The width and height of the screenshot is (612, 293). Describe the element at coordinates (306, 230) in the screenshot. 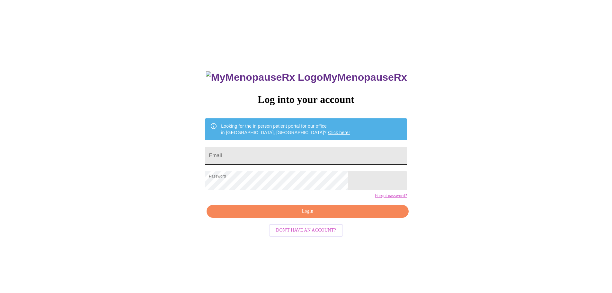

I see `button: Don't have an account?` at that location.